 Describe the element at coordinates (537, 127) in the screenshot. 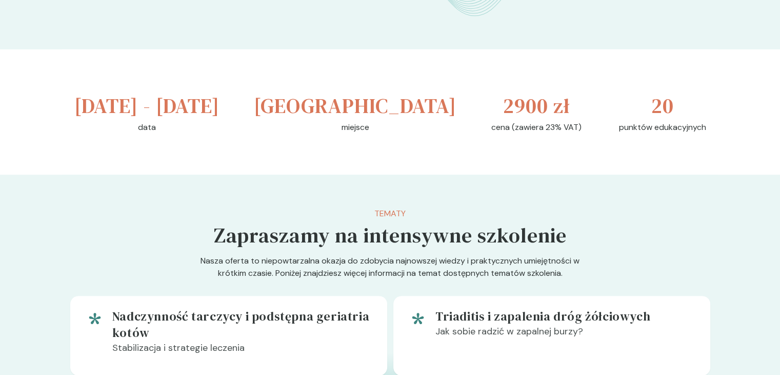

I see `p: cena (zawiera 23% VAT)` at that location.